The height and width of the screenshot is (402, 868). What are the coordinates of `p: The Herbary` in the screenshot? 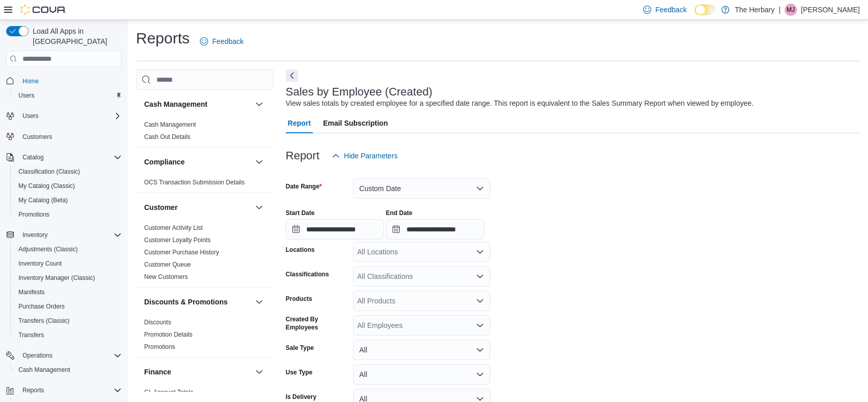 It's located at (754, 10).